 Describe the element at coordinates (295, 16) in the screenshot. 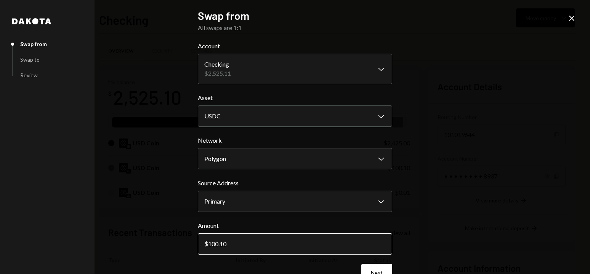

I see `h2: Swap from` at that location.